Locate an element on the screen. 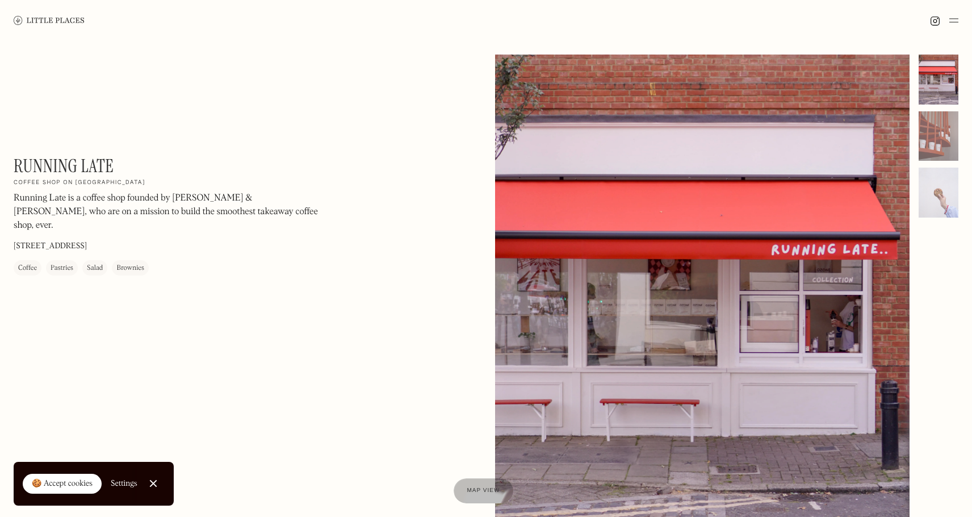 This screenshot has height=517, width=972. div: Salad is located at coordinates (95, 268).